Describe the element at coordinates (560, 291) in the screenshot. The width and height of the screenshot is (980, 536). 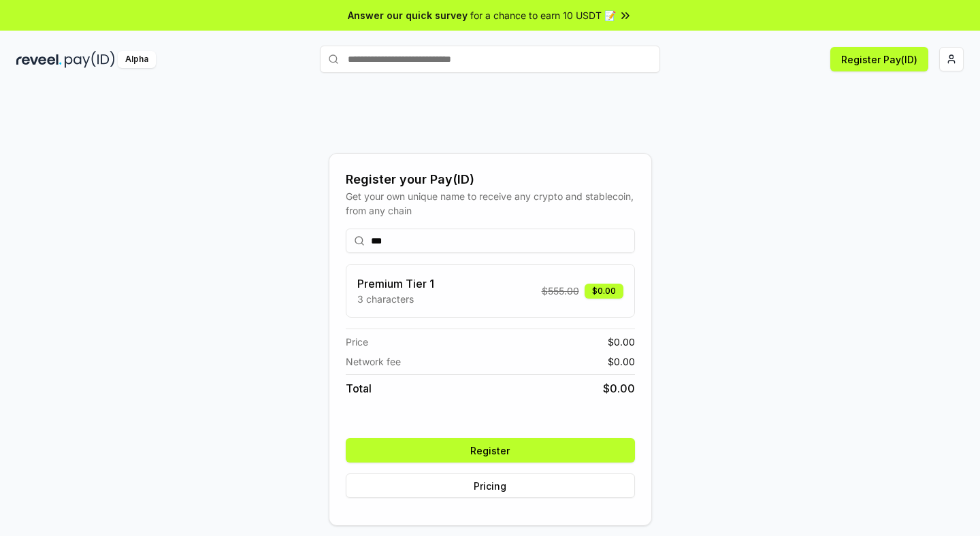
I see `span: $ 555.00` at that location.